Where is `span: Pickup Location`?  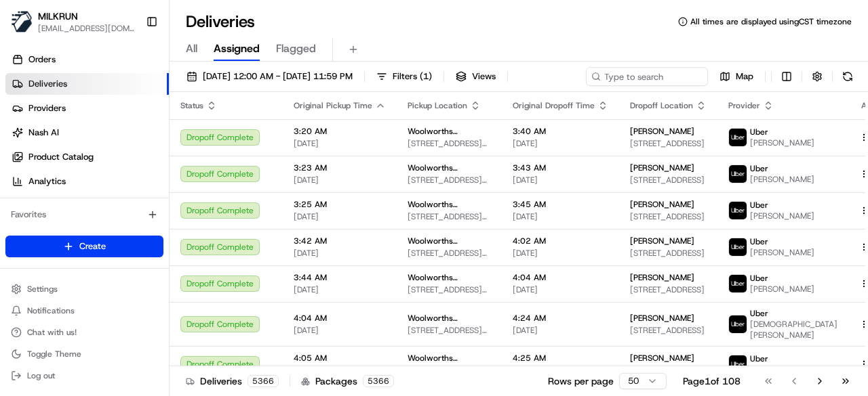 span: Pickup Location is located at coordinates (438, 106).